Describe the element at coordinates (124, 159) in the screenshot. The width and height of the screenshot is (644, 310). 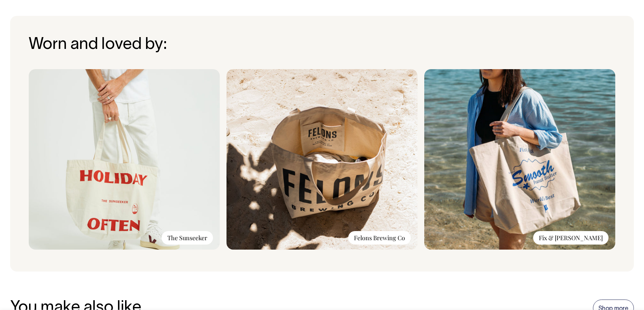
I see `img: 20210128_WORKTONES9523.jpg` at that location.